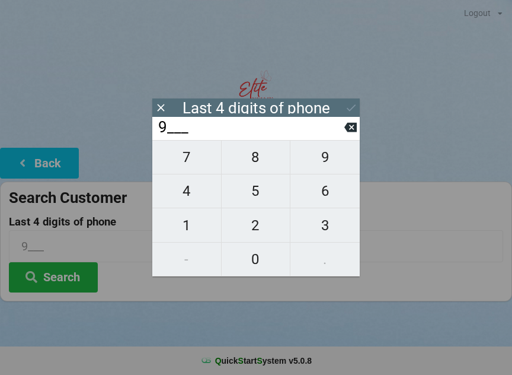  I want to click on button: 9, so click(325, 157).